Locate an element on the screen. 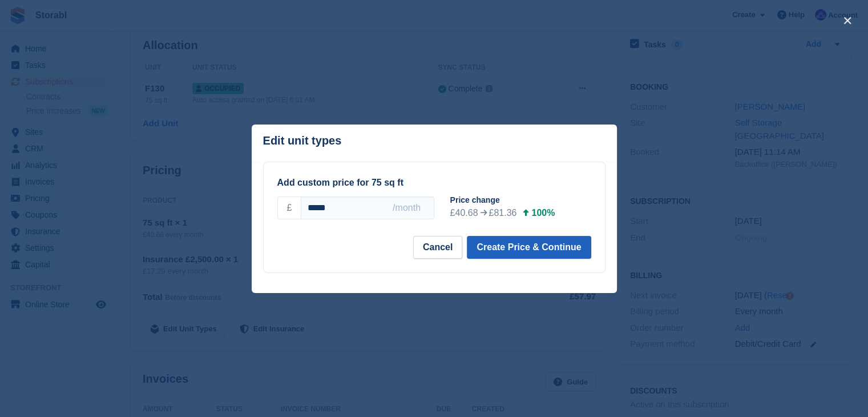 Image resolution: width=868 pixels, height=417 pixels. div: Add custom price for 75 sq ft is located at coordinates (434, 183).